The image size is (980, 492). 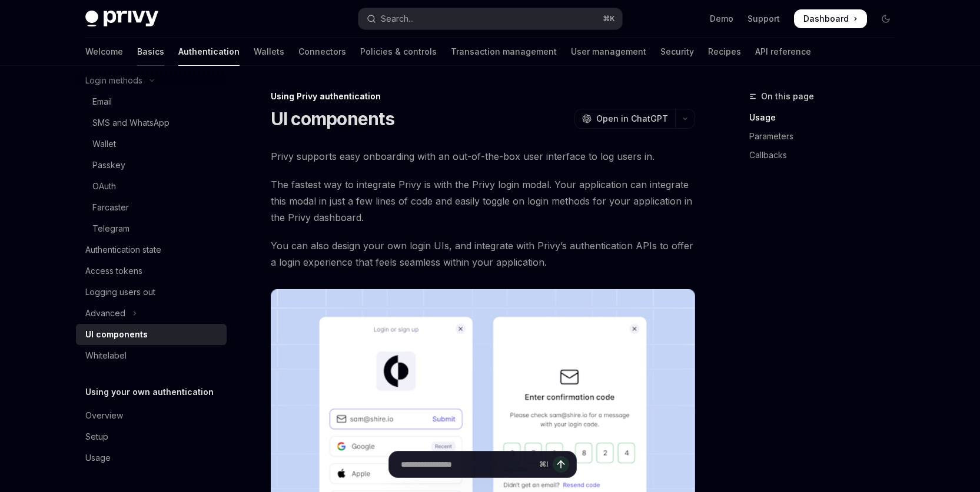 What do you see at coordinates (111, 208) in the screenshot?
I see `div: Farcaster` at bounding box center [111, 208].